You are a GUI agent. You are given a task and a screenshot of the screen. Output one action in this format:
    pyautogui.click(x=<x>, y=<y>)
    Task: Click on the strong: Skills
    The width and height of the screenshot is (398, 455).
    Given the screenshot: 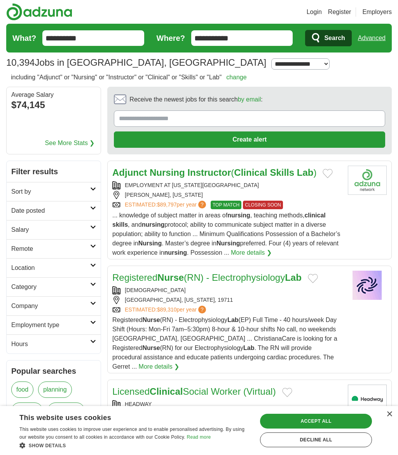 What is the action you would take?
    pyautogui.click(x=282, y=172)
    